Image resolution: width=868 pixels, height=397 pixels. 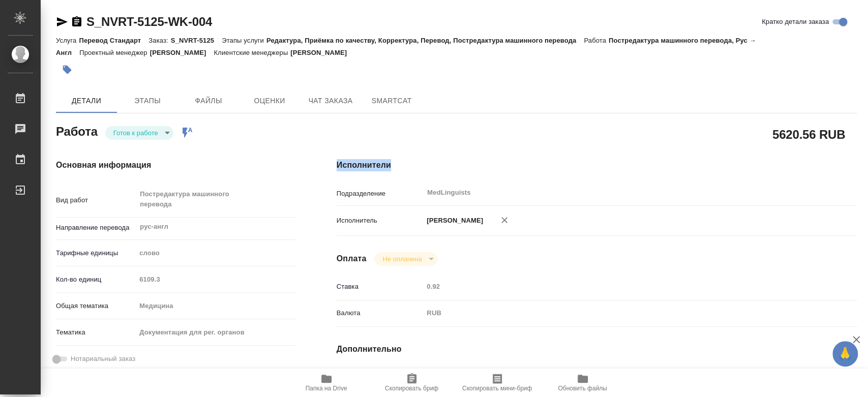 I want to click on span: Детали, so click(x=86, y=101).